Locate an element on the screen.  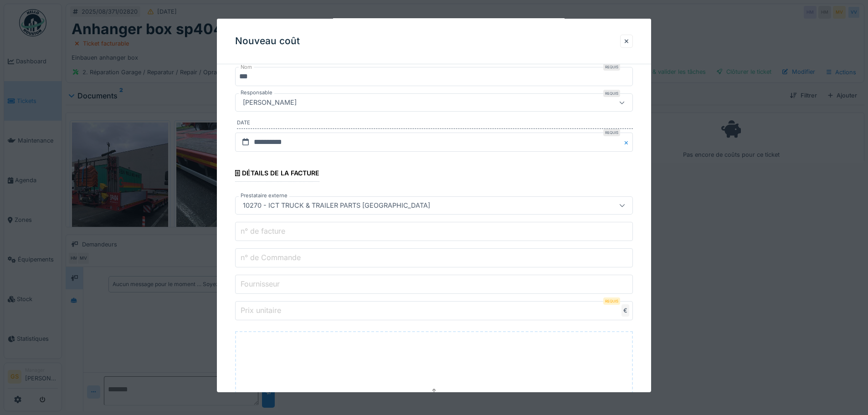
label: n° de Commande is located at coordinates (270, 258).